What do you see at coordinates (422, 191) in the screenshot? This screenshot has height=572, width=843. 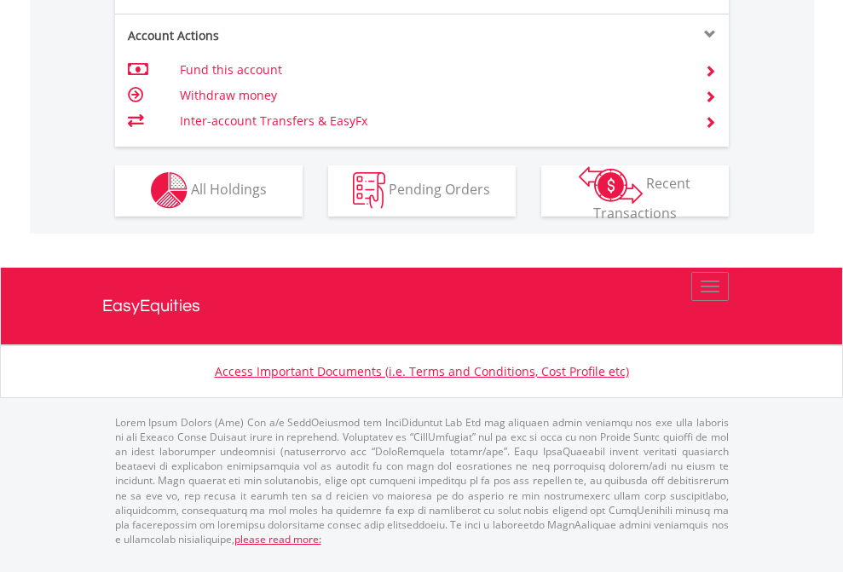 I see `button: Pending Orders` at bounding box center [422, 191].